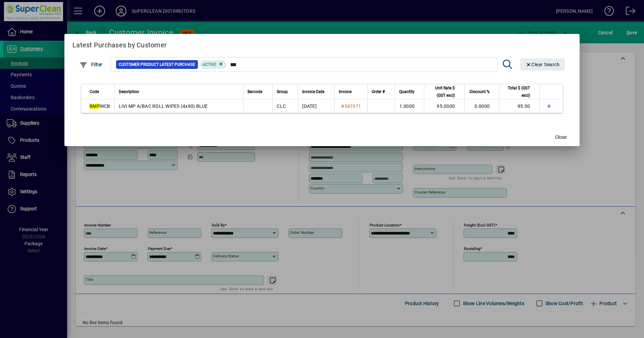 The image size is (644, 338). Describe the element at coordinates (213, 64) in the screenshot. I see `mat-chip: Product Activation Status: Active` at that location.